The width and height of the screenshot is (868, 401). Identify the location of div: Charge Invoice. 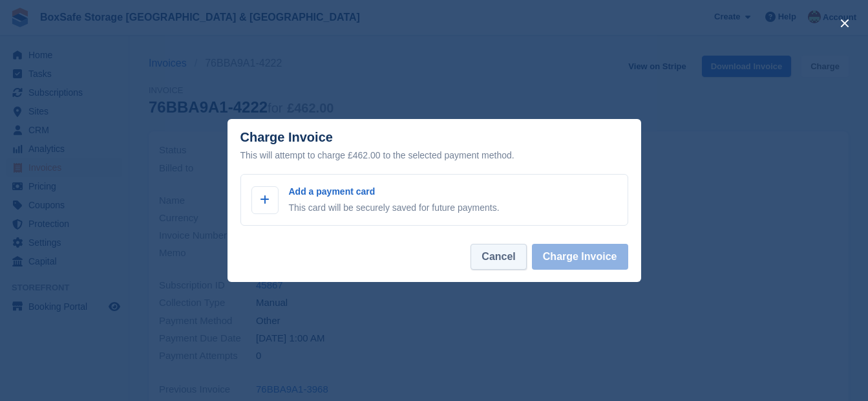
(434, 146).